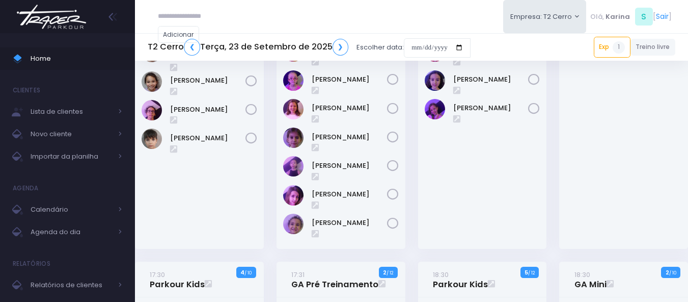 This screenshot has height=302, width=688. I want to click on a: Adicionar, so click(179, 34).